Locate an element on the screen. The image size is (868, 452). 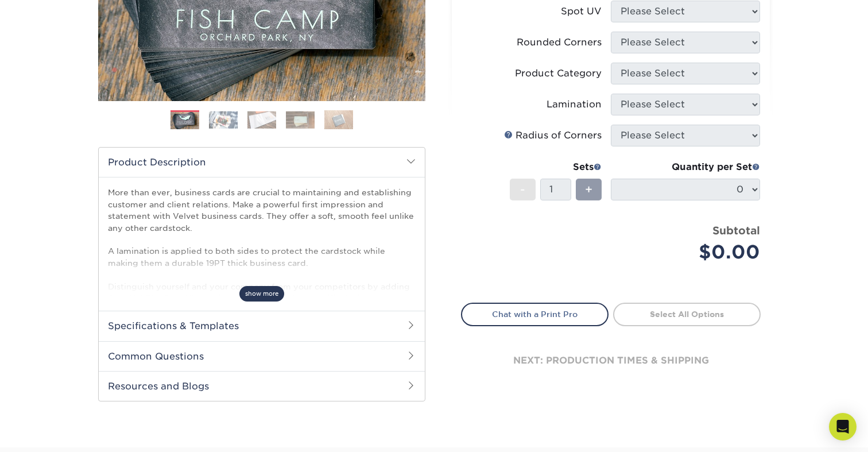
img: Business Cards 04 is located at coordinates (300, 120).